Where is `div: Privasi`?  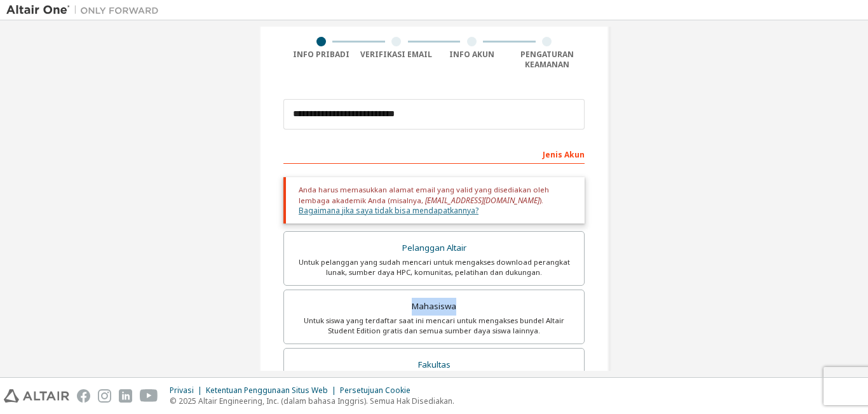
div: Privasi is located at coordinates (187, 391).